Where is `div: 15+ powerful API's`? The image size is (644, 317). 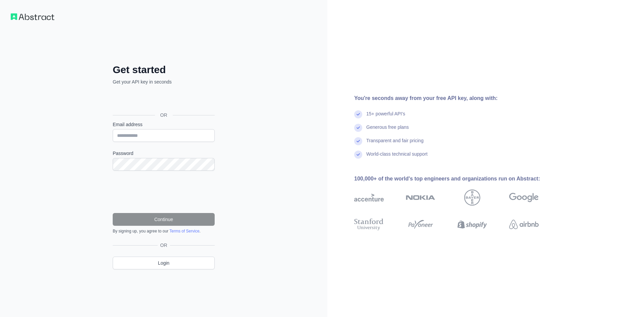
div: 15+ powerful API's is located at coordinates (385, 117).